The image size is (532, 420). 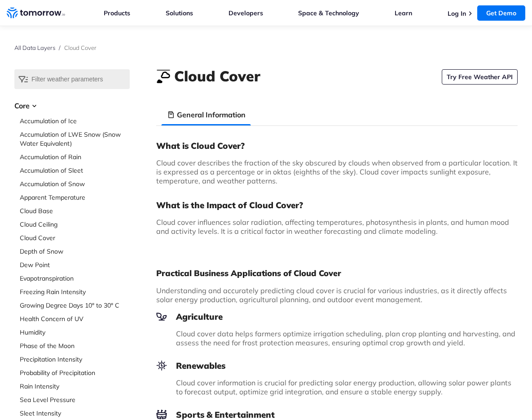 I want to click on a: Health Concern of UV, so click(x=75, y=319).